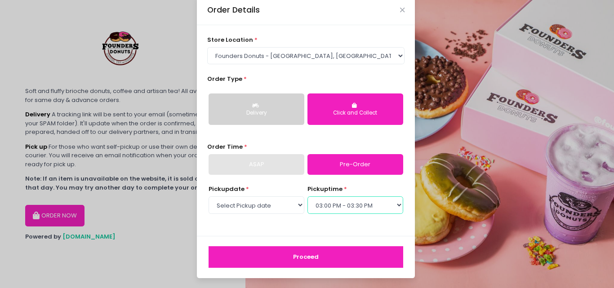  What do you see at coordinates (230, 40) in the screenshot?
I see `span: store location` at bounding box center [230, 40].